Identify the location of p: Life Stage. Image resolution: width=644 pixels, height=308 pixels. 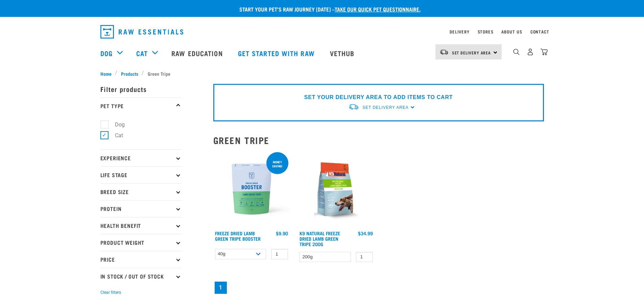
(141, 174).